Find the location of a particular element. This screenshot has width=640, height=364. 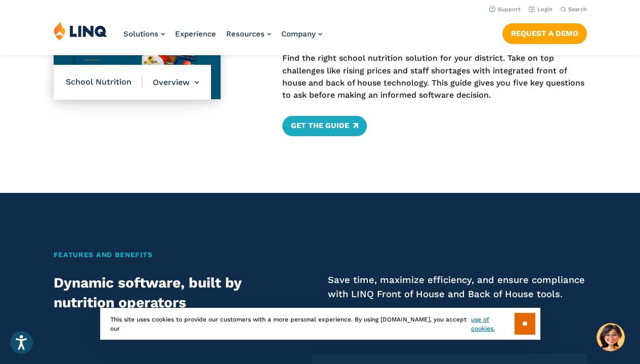

p: Save time, maximize efficiency, and ensure compliance with LINQ Front of House and Back of House ... is located at coordinates (457, 287).